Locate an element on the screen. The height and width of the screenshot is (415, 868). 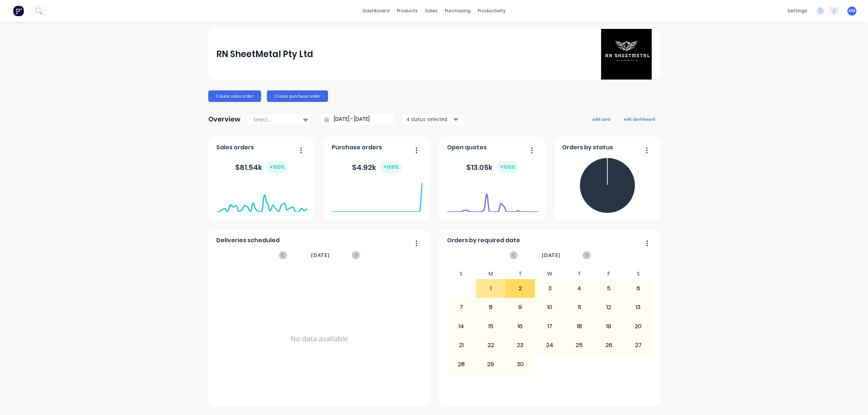
button: 4 status selected is located at coordinates (434, 120).